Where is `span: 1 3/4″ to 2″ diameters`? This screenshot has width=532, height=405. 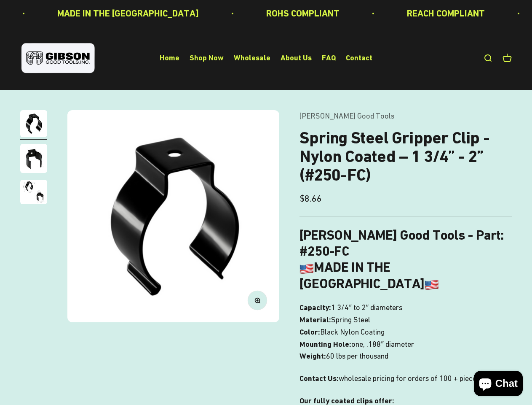
span: 1 3/4″ to 2″ diameters is located at coordinates (367, 308).